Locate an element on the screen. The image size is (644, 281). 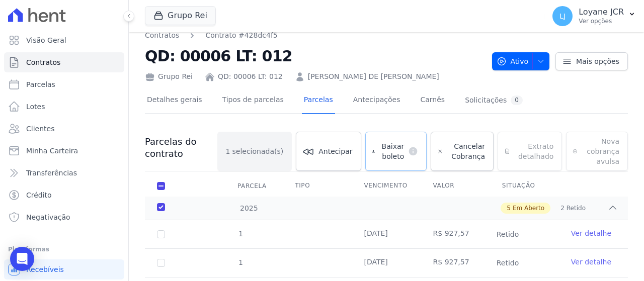
a: Recebíveis is located at coordinates (64, 269).